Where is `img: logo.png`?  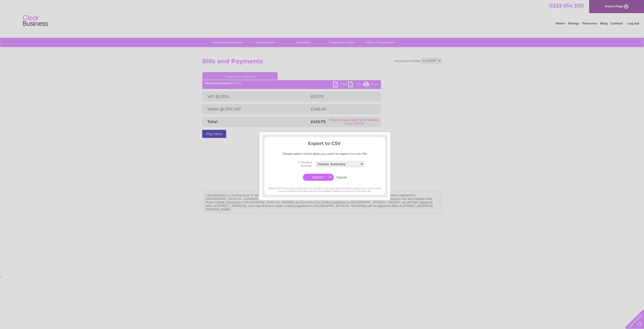
img: logo.png is located at coordinates (35, 21).